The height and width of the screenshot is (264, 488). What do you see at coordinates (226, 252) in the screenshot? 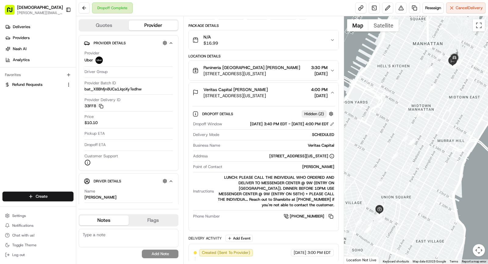
I see `span: Created (Sent To Provider)` at bounding box center [226, 252].